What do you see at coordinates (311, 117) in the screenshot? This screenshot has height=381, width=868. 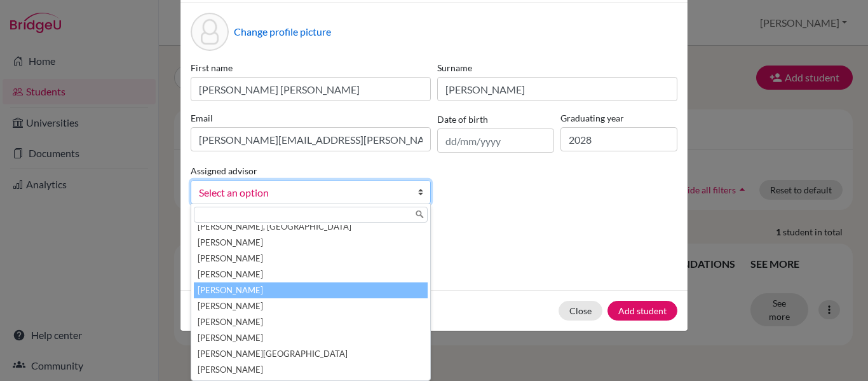 I see `label: Email` at bounding box center [311, 117].